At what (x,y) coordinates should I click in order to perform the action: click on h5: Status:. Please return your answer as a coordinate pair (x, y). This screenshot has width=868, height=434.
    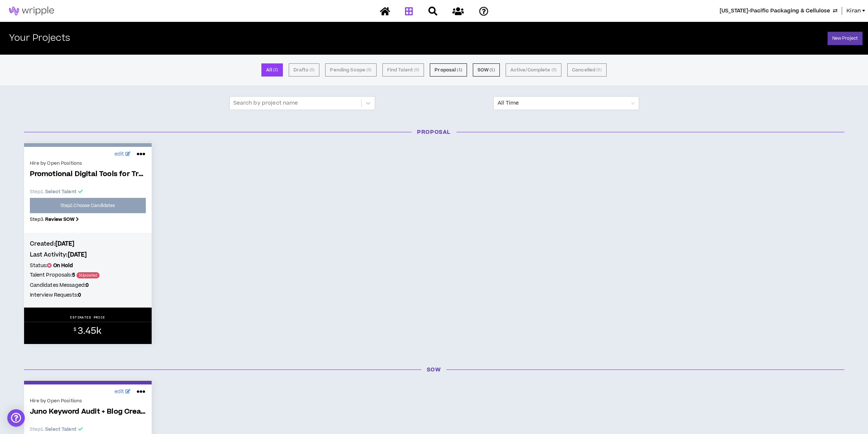
    Looking at the image, I should click on (88, 266).